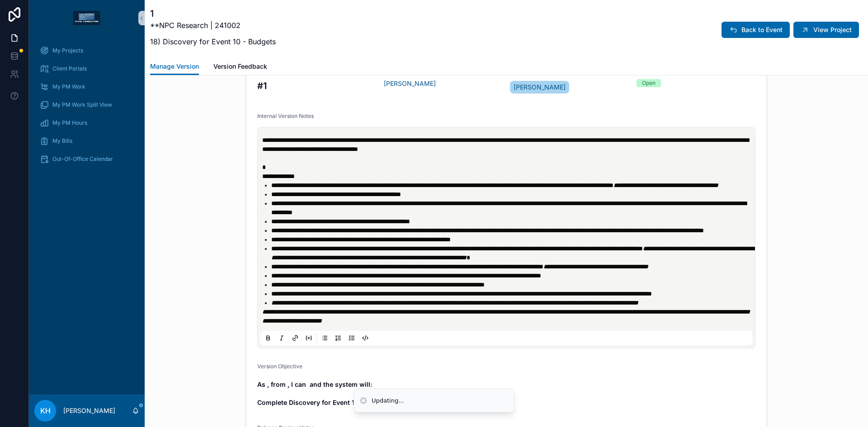 Image resolution: width=868 pixels, height=427 pixels. What do you see at coordinates (213, 26) in the screenshot?
I see `p: **NPC Research | 241002` at bounding box center [213, 26].